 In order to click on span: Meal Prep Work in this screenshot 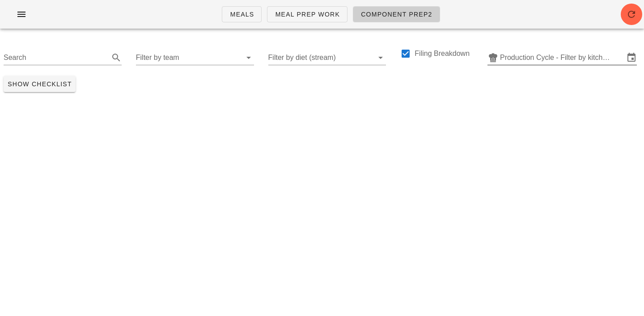, I will do `click(307, 15)`.